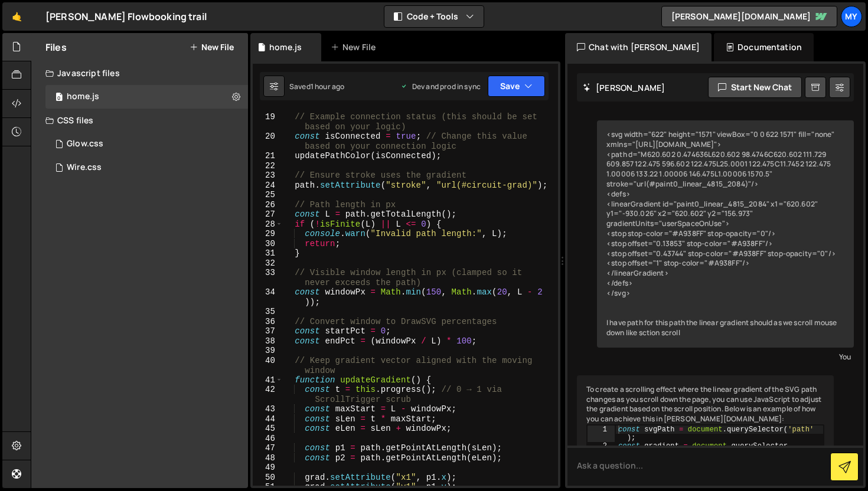 Image resolution: width=868 pixels, height=491 pixels. Describe the element at coordinates (763, 47) in the screenshot. I see `div: Documentation` at that location.